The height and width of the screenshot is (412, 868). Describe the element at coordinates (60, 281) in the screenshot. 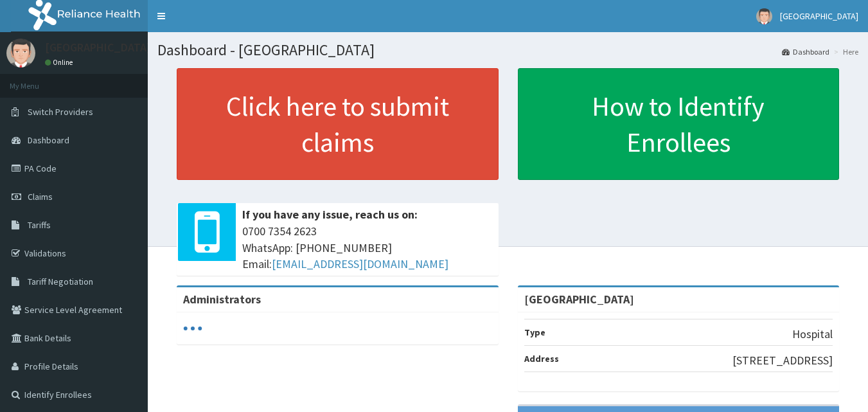

I see `span: Tariff Negotiation` at that location.